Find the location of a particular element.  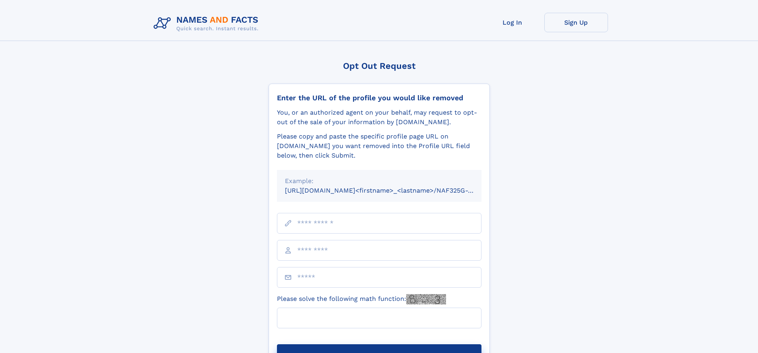

img: Logo Names and Facts is located at coordinates (208, 23).